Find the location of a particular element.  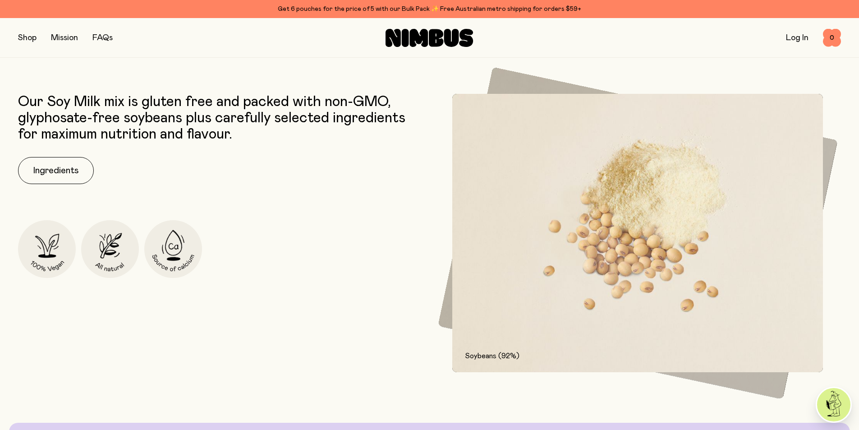

a: FAQs is located at coordinates (102, 38).